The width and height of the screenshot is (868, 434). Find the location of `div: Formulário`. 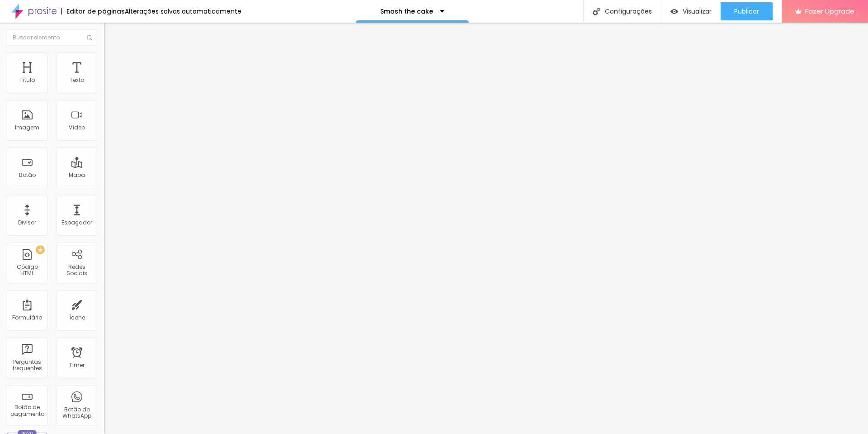

div: Formulário is located at coordinates (27, 317).